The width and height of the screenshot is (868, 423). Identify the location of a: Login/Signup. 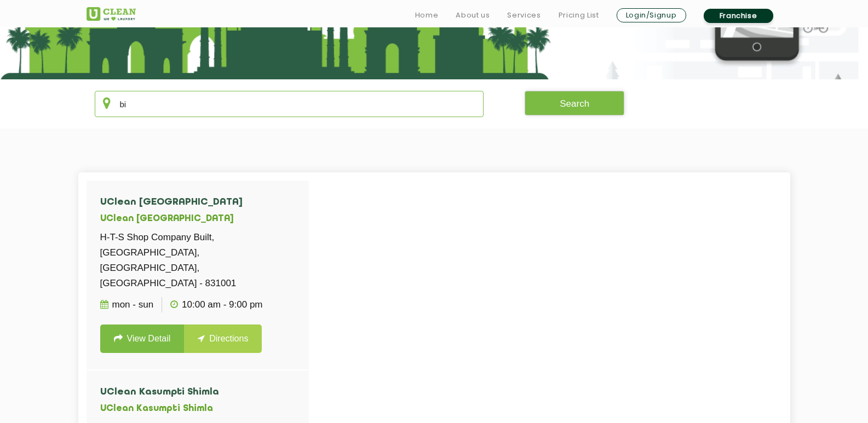
(651, 15).